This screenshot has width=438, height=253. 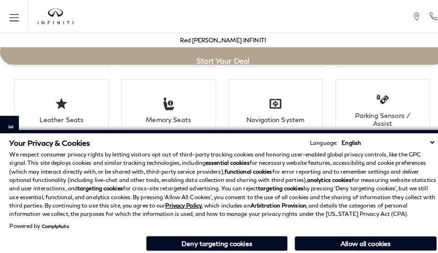 I want to click on button: Deny targeting cookies, so click(x=213, y=239).